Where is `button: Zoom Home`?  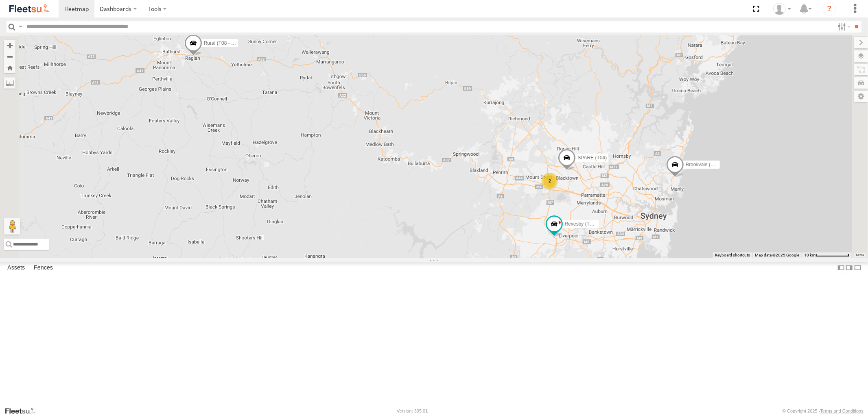
button: Zoom Home is located at coordinates (10, 68).